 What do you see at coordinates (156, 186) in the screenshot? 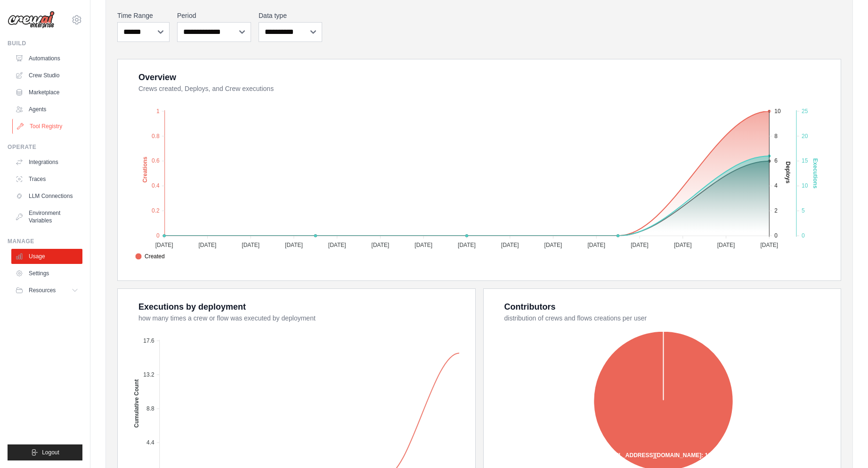
I see `tspan: 0.4` at bounding box center [156, 186].